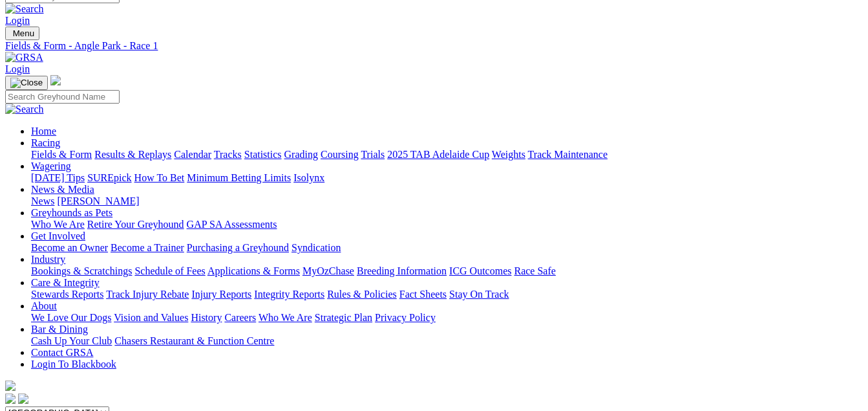 The height and width of the screenshot is (411, 868). Describe the element at coordinates (169, 271) in the screenshot. I see `a: Schedule of Fees` at that location.